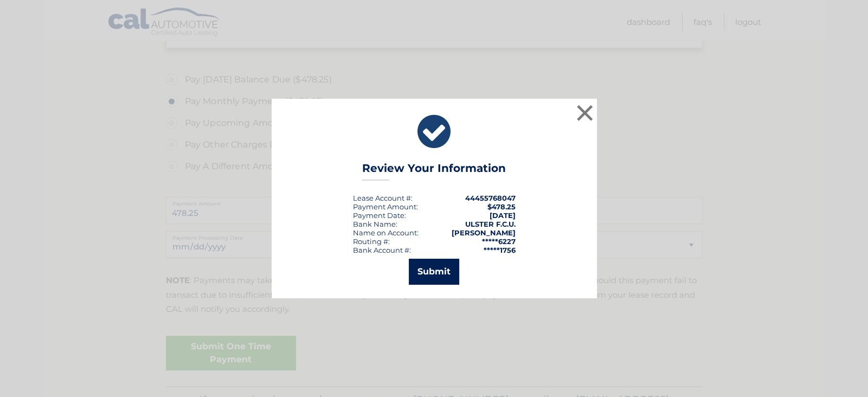 This screenshot has height=397, width=868. I want to click on span: Payment Date, so click(378, 215).